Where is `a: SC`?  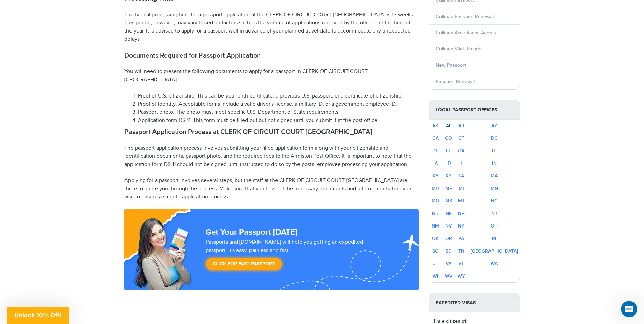 a: SC is located at coordinates (435, 250).